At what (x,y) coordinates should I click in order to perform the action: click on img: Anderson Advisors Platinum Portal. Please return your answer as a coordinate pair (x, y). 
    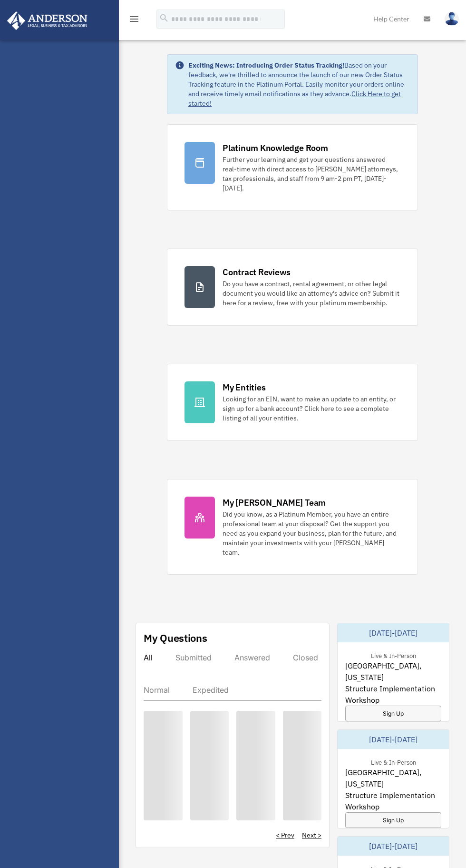
    Looking at the image, I should click on (47, 21).